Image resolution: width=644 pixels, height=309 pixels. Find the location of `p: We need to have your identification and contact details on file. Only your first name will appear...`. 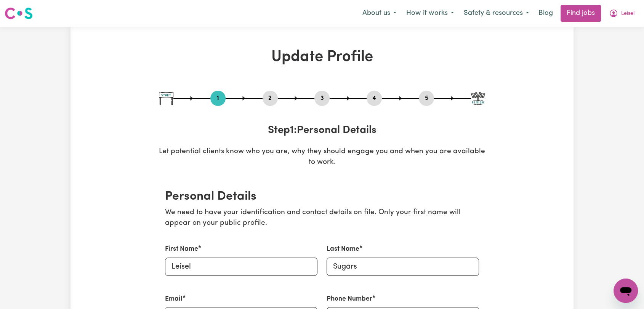

p: We need to have your identification and contact details on file. Only your first name will appear... is located at coordinates (322, 218).